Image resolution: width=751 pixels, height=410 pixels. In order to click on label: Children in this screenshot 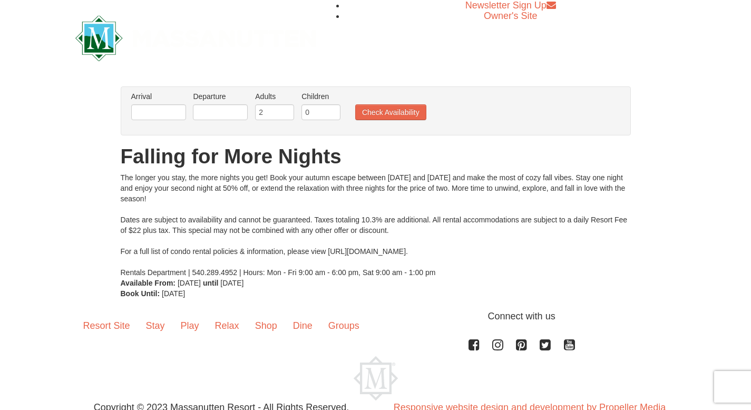, I will do `click(321, 96)`.